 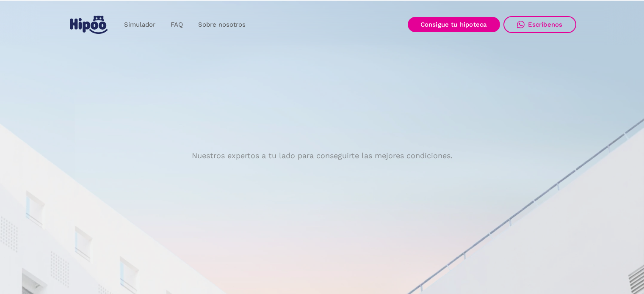 I want to click on a: Simulador, so click(x=139, y=25).